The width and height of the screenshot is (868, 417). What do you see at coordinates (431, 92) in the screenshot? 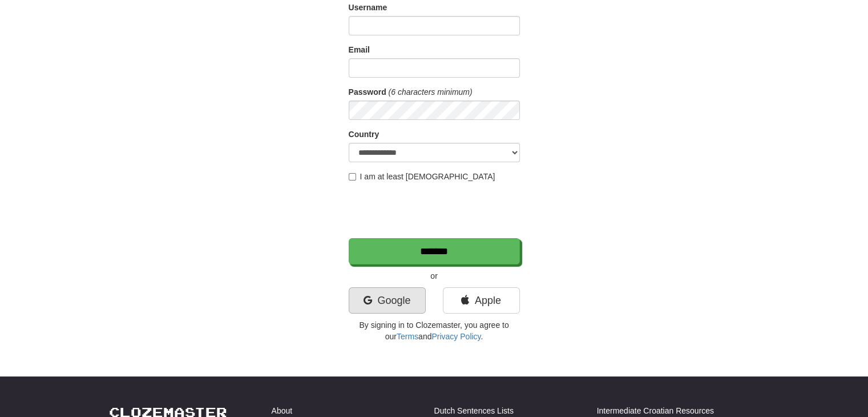
I see `em: (6 characters minimum)` at bounding box center [431, 92].